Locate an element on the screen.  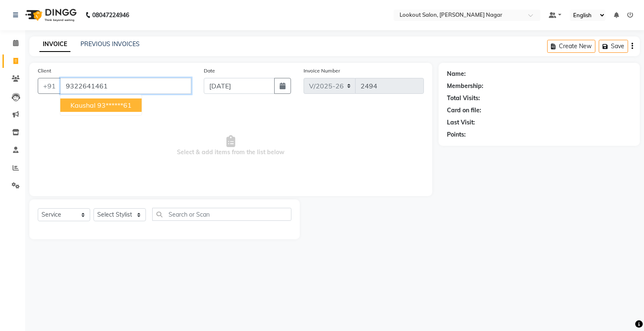
div: Total Visits: is located at coordinates (463, 98).